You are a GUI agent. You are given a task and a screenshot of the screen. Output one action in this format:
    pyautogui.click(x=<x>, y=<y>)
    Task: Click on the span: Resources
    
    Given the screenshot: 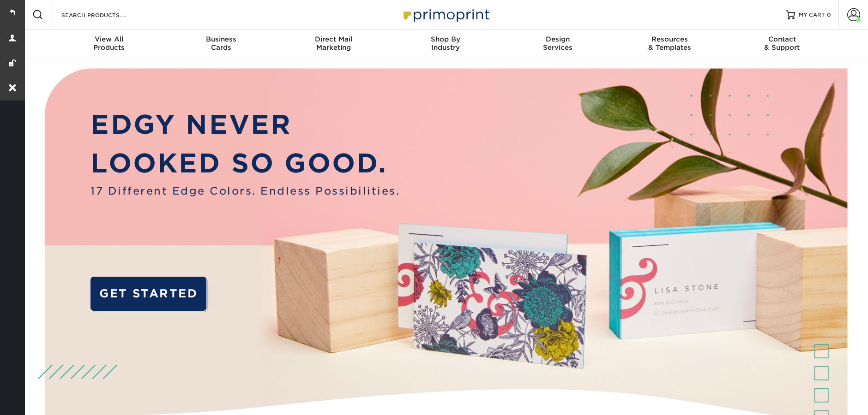 What is the action you would take?
    pyautogui.click(x=670, y=39)
    